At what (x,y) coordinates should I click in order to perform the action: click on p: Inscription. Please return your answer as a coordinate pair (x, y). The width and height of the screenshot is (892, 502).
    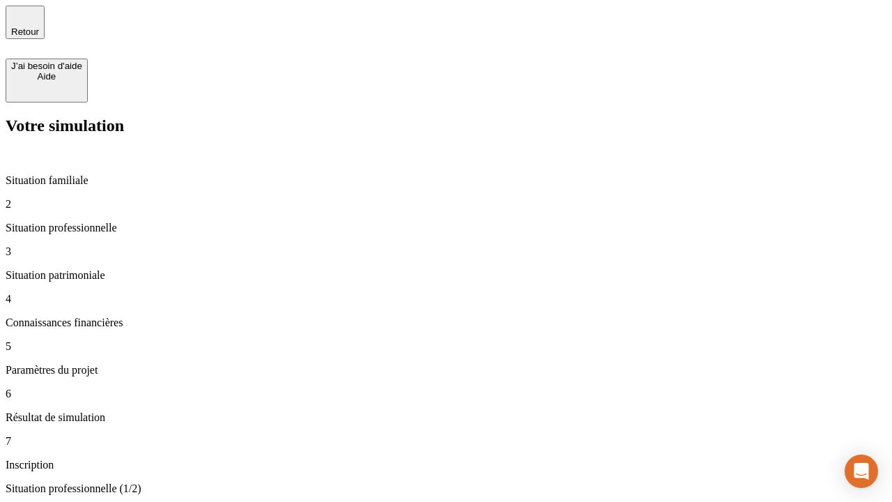
    Looking at the image, I should click on (446, 465).